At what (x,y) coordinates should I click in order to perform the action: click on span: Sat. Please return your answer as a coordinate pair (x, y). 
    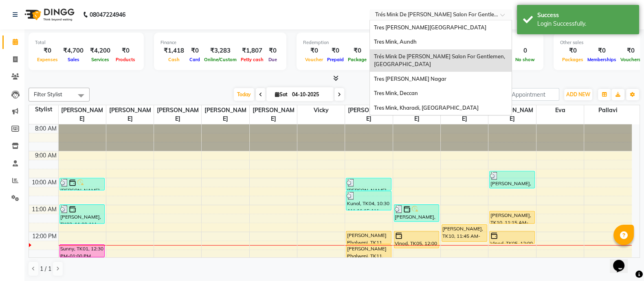
    Looking at the image, I should click on (281, 94).